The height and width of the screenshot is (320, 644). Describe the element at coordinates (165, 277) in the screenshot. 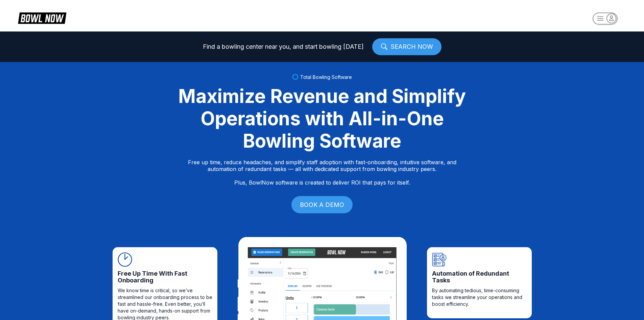

I see `span: Free Up Time With Fast Onboarding` at that location.